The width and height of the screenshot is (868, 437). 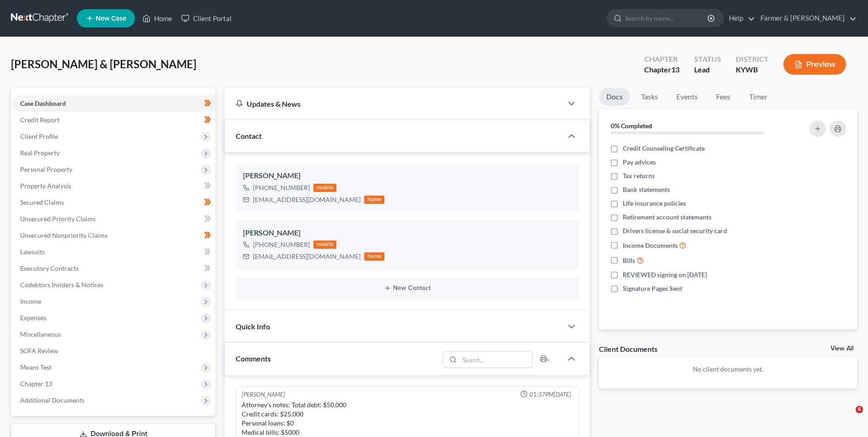 What do you see at coordinates (667, 18) in the screenshot?
I see `input: Search by name...` at bounding box center [667, 18].